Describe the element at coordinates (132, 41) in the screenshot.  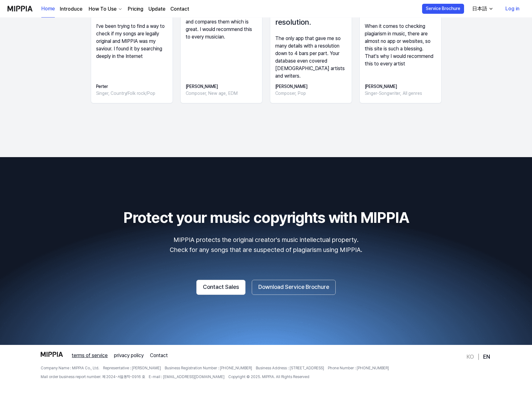
I see `div: I've been trying to find a way to check if my songs are legally original and MIPPIA was my saviou...` at that location.